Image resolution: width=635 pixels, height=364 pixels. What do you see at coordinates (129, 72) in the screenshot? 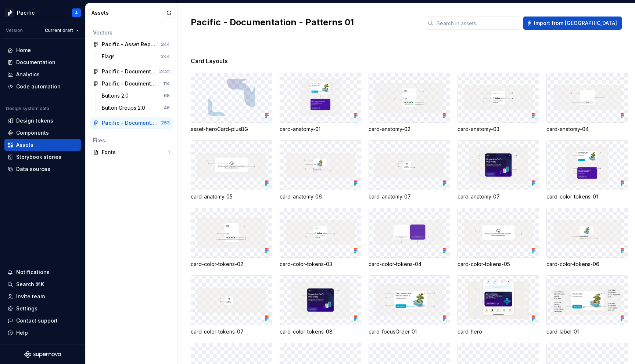
I see `div: Pacific - Documentation - Components 01` at bounding box center [129, 72].